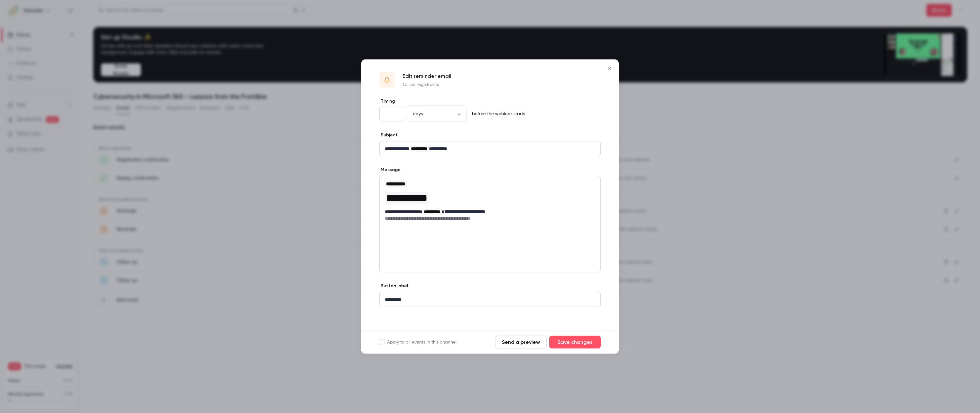  Describe the element at coordinates (490, 102) in the screenshot. I see `label: Timing` at that location.